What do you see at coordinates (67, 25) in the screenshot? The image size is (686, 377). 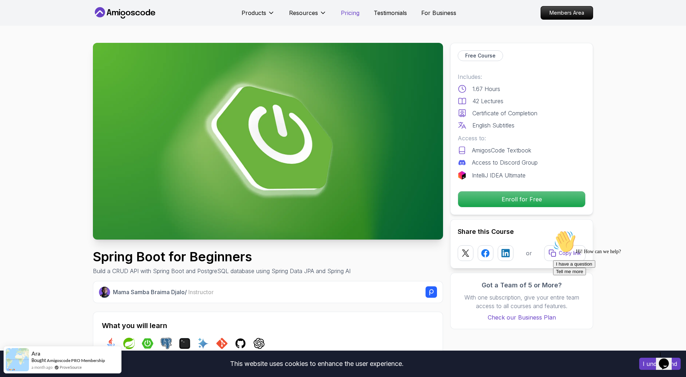 I see `div: 👋Hi! How can we help?I have a questionTell me more` at bounding box center [67, 25].